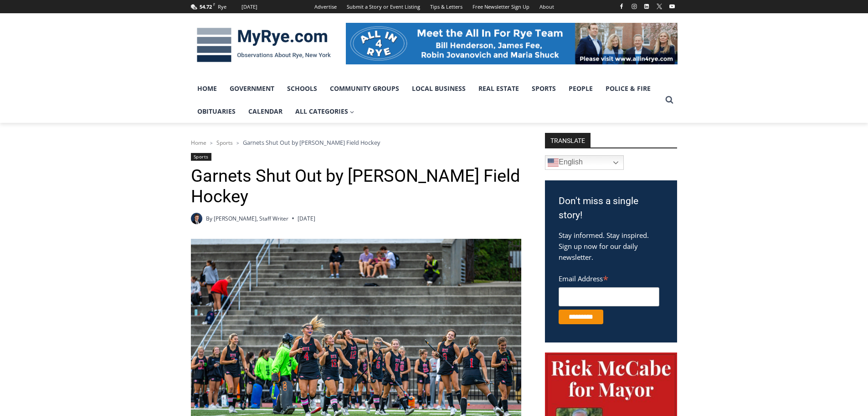 The height and width of the screenshot is (416, 868). What do you see at coordinates (499, 89) in the screenshot?
I see `a: Real Estate` at bounding box center [499, 89].